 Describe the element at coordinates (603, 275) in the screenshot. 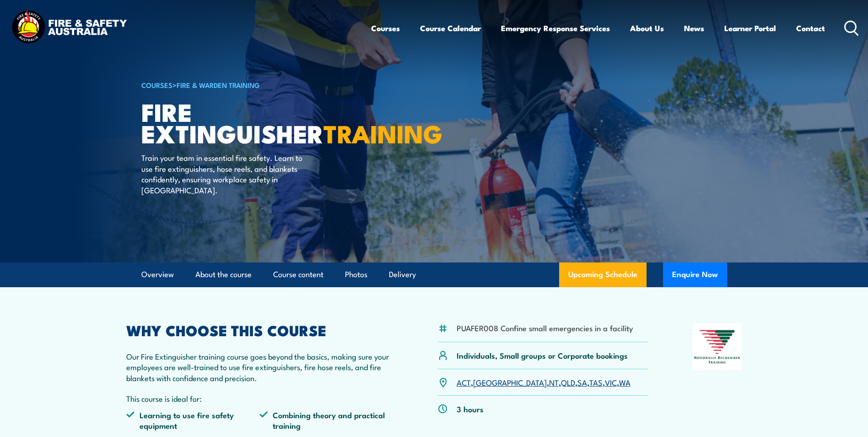

I see `a: Upcoming Schedule` at that location.